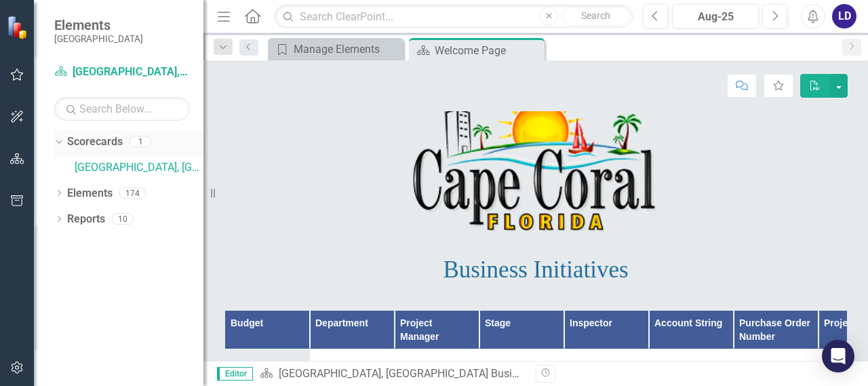  I want to click on div: LD, so click(844, 16).